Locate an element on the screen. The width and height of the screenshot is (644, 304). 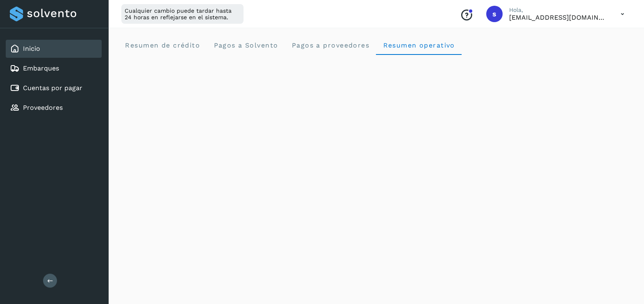
a: Inicio is located at coordinates (32, 49).